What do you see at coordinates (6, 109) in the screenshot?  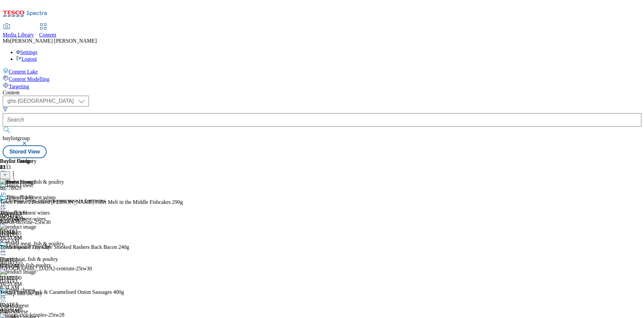 I see `svg: Search Filters` at bounding box center [6, 109].